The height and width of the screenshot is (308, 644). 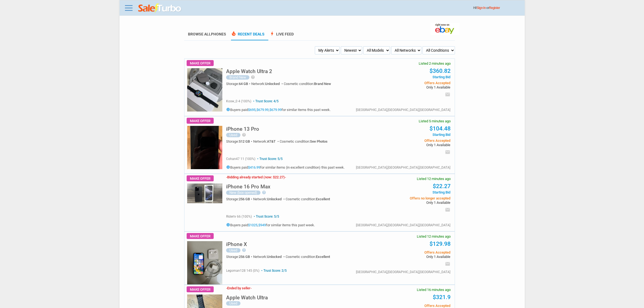 What do you see at coordinates (238, 101) in the screenshot?
I see `span: kosw_0 4 (100%)` at bounding box center [238, 101].